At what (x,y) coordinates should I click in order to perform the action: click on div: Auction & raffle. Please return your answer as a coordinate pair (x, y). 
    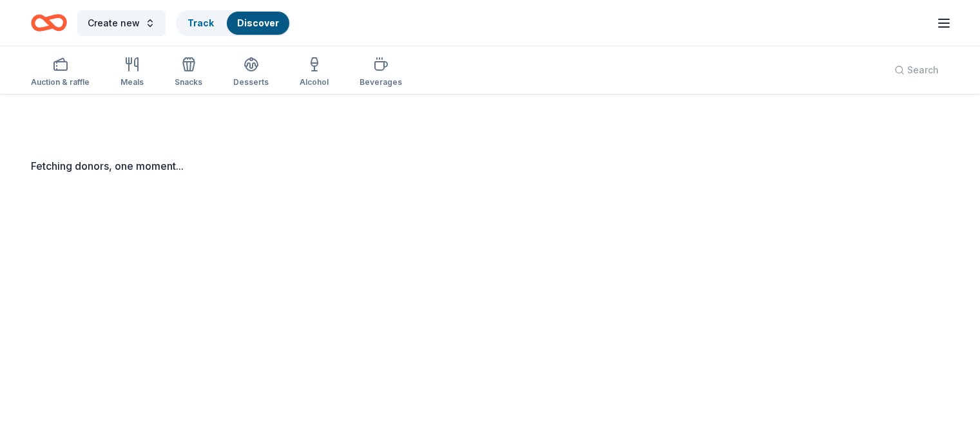
    Looking at the image, I should click on (60, 82).